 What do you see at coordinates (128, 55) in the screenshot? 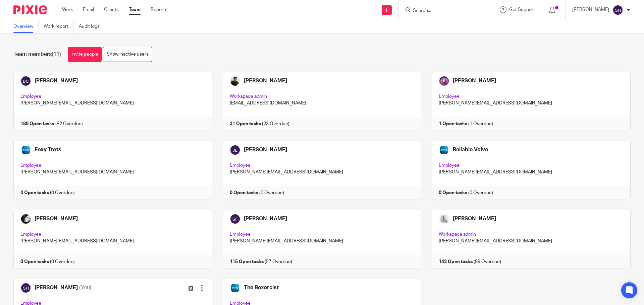
I see `a: Show inactive users` at bounding box center [128, 55].